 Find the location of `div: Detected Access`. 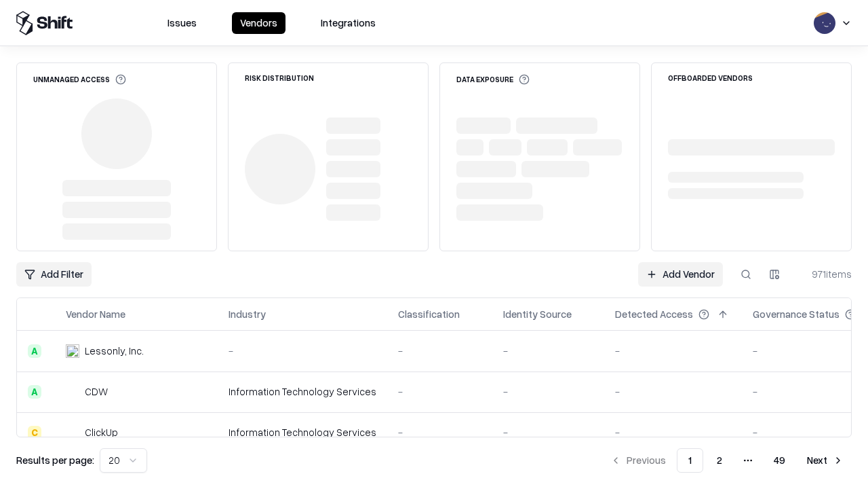

div: Detected Access is located at coordinates (654, 314).